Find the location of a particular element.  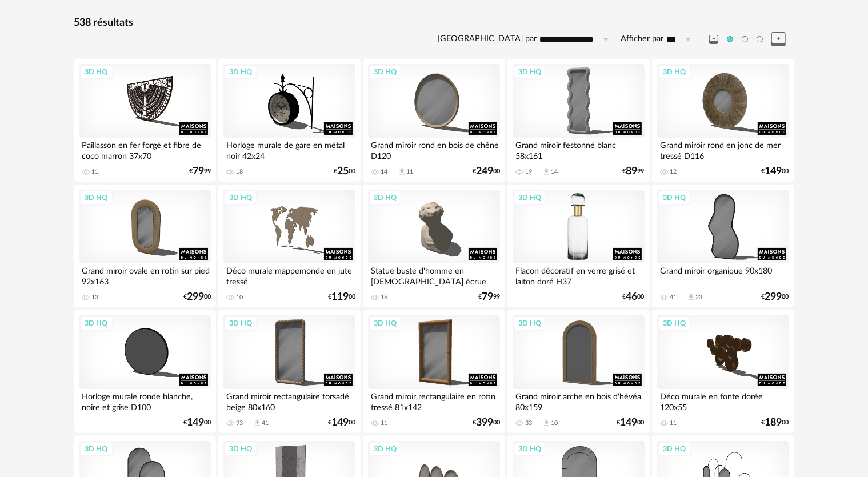

a: 3D HQ Grand miroir ovale en rotin sur pied 92x163 13 €29900 is located at coordinates (145, 246).